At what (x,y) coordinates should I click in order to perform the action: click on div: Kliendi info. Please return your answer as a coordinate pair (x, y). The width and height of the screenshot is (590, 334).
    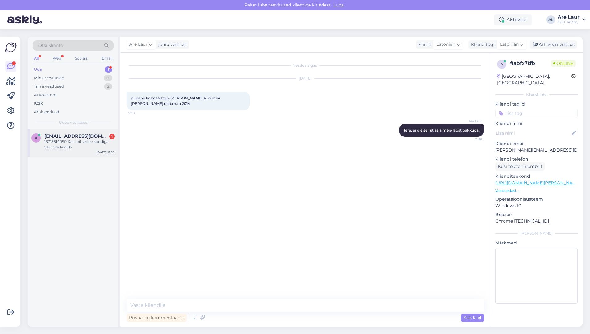
    Looking at the image, I should click on (537, 94).